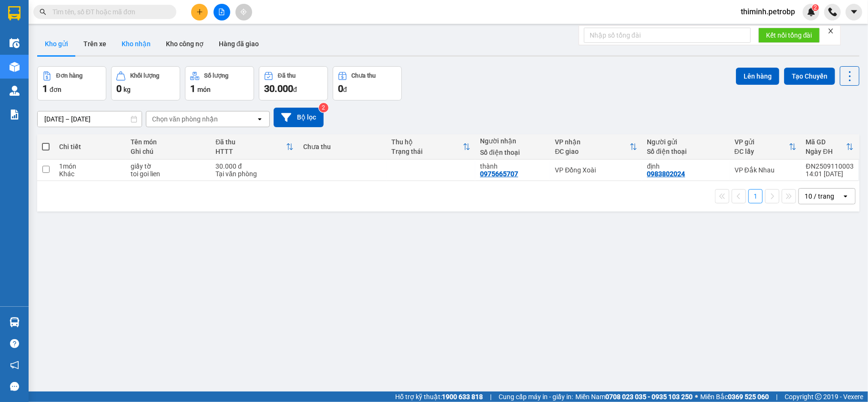 The image size is (868, 402). What do you see at coordinates (831, 31) in the screenshot?
I see `span: close` at bounding box center [831, 31].